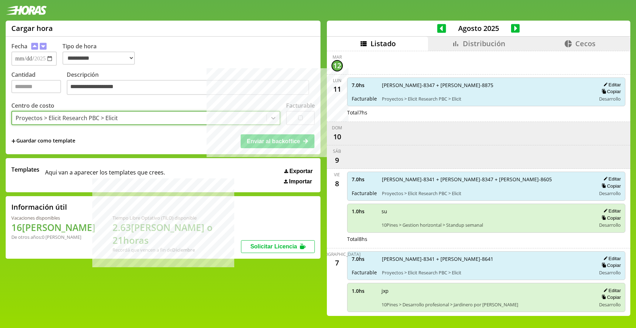  I want to click on input: Cantidad, so click(36, 86).